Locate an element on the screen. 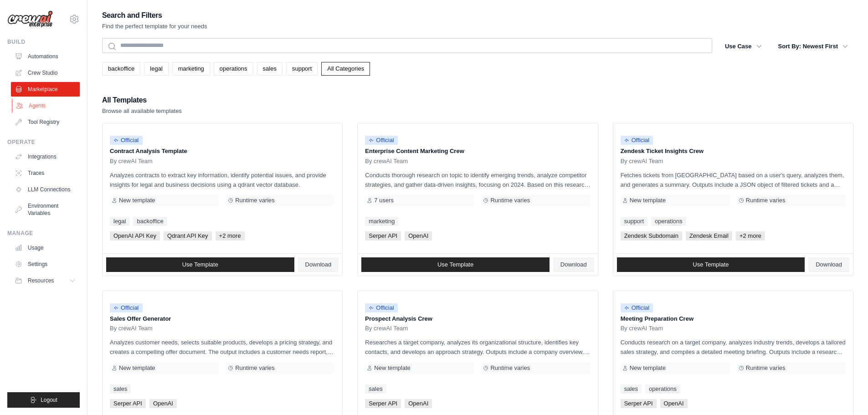 The image size is (868, 415). p: Browse all available templates is located at coordinates (142, 111).